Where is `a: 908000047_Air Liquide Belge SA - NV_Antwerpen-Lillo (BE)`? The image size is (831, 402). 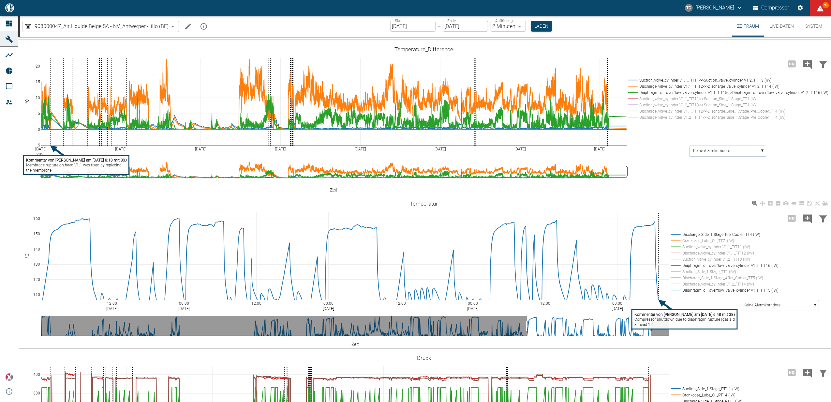 a: 908000047_Air Liquide Belge SA - NV_Antwerpen-Lillo (BE) is located at coordinates (96, 26).